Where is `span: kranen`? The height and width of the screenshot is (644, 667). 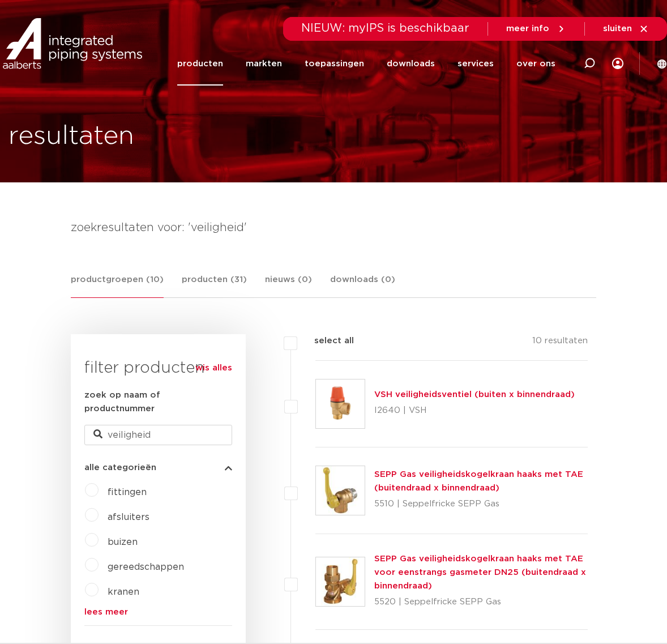 span: kranen is located at coordinates (124, 592).